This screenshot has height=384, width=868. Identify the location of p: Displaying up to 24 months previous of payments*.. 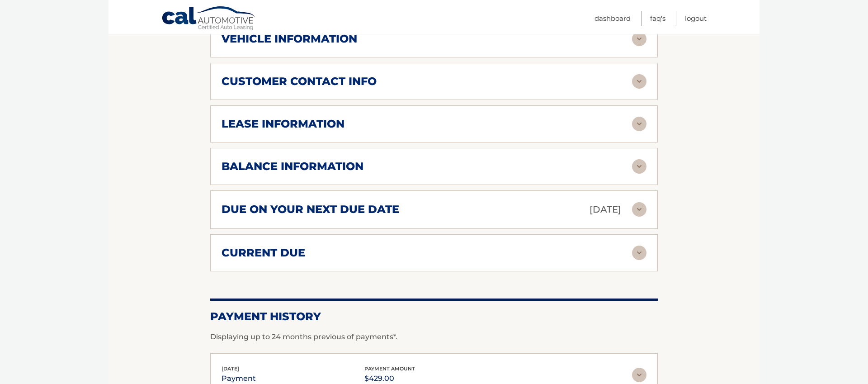
(434, 337).